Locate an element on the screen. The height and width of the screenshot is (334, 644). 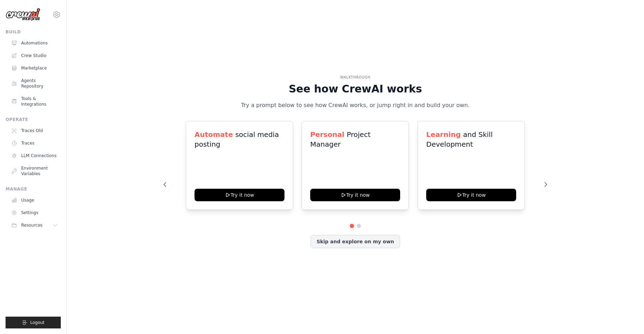
a: Traces is located at coordinates (34, 143).